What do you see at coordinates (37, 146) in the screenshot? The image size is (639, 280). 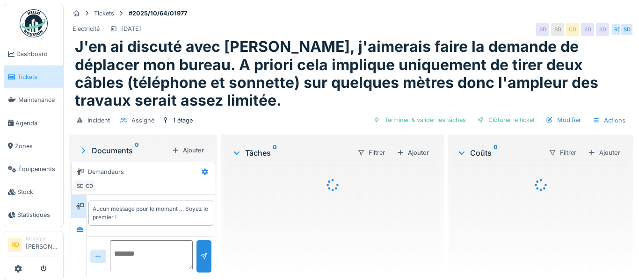 I see `span: Zones` at bounding box center [37, 146].